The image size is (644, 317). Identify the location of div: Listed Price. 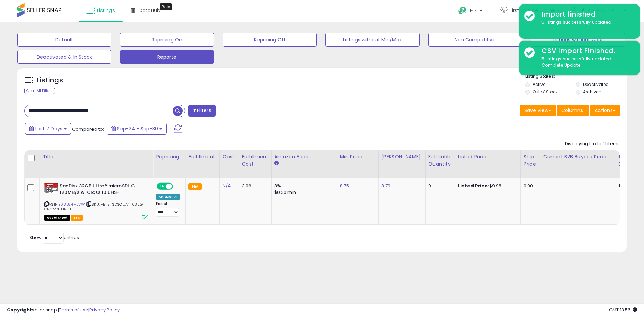
(488, 156).